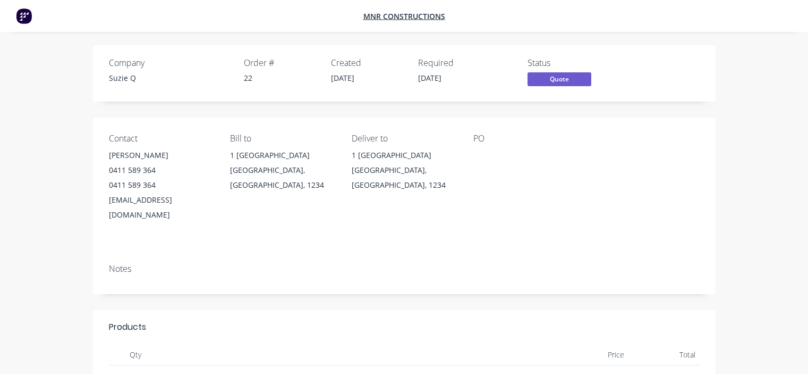 Image resolution: width=808 pixels, height=374 pixels. What do you see at coordinates (281, 78) in the screenshot?
I see `div: 22` at bounding box center [281, 78].